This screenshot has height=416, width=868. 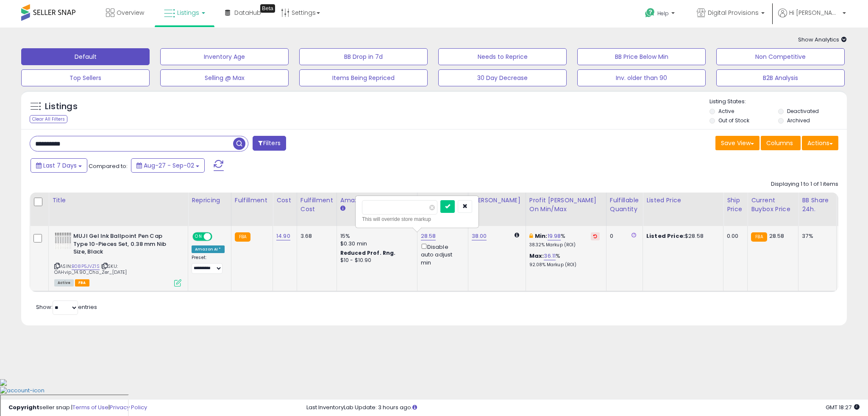 I want to click on div: This will override store markup, so click(x=417, y=220).